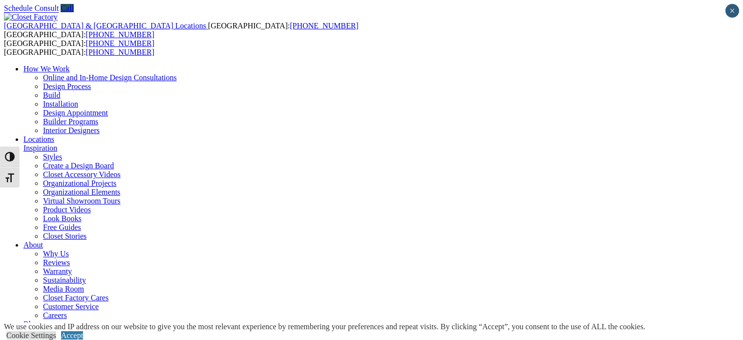 The width and height of the screenshot is (743, 340). What do you see at coordinates (325, 326) in the screenshot?
I see `div: We use cookies and IP address on our website to give you the most relevant experience by remember...` at bounding box center [325, 326].